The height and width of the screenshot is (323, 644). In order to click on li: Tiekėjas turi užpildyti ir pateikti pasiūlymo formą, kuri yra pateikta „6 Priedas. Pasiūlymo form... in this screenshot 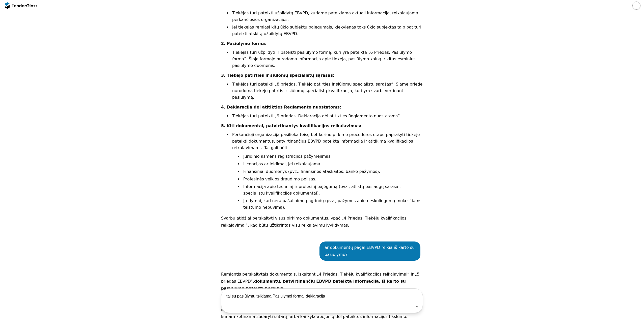, I will do `click(327, 59)`.